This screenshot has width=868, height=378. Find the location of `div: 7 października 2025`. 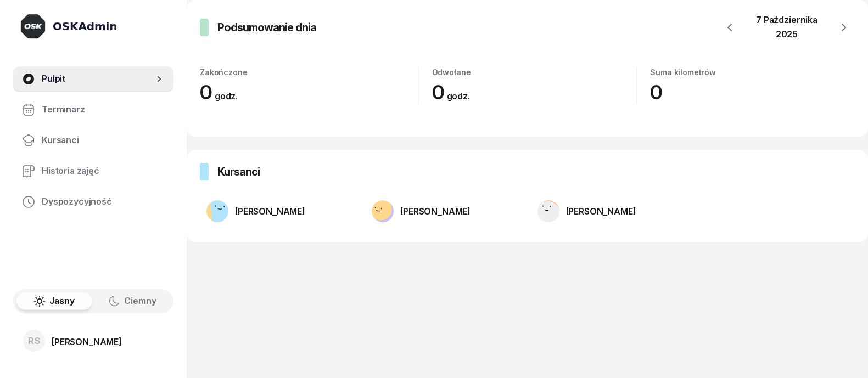

div: 7 października 2025 is located at coordinates (787, 27).